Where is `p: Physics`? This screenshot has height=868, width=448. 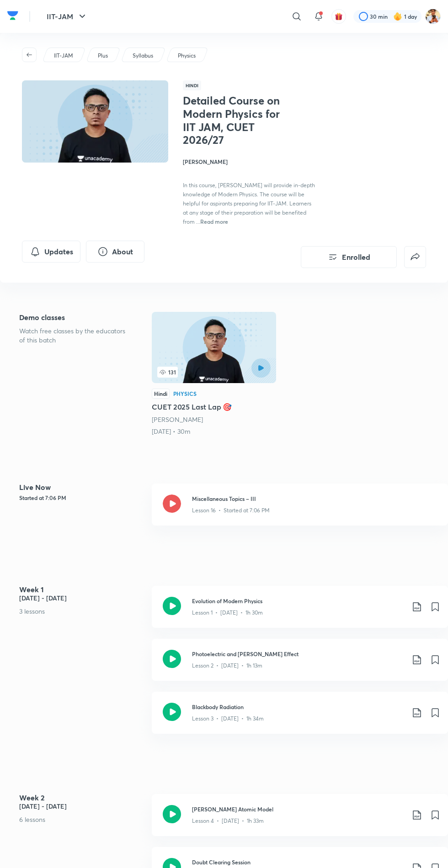 p: Physics is located at coordinates (186, 56).